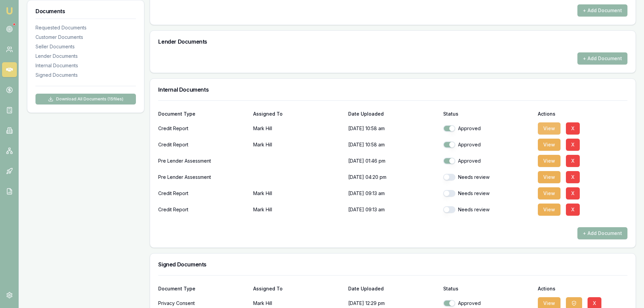 This screenshot has height=308, width=644. Describe the element at coordinates (393, 264) in the screenshot. I see `h3: Signed Documents` at that location.